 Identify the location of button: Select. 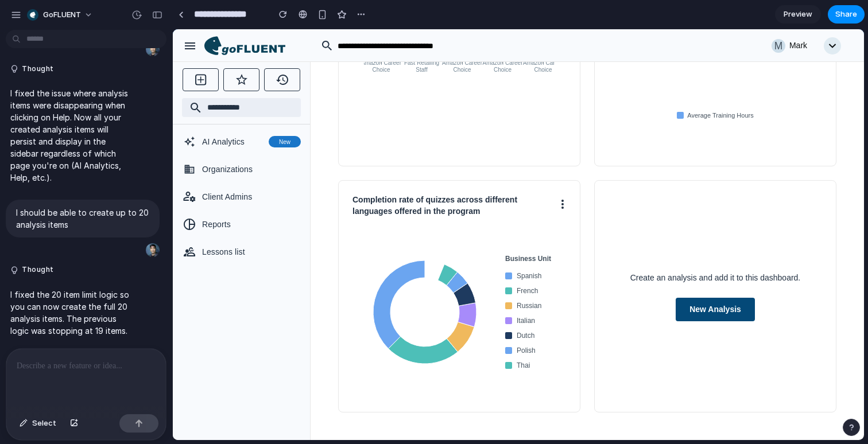
(38, 424).